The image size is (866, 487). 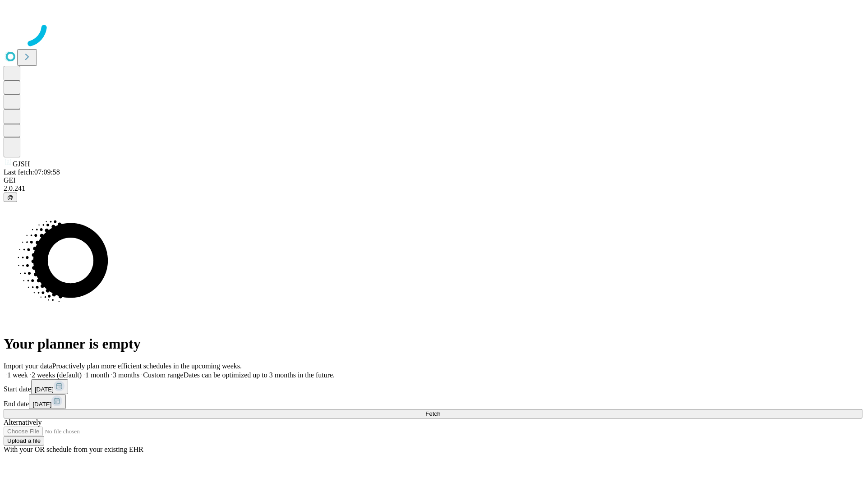 What do you see at coordinates (433, 188) in the screenshot?
I see `div: 2.0.241` at bounding box center [433, 188].